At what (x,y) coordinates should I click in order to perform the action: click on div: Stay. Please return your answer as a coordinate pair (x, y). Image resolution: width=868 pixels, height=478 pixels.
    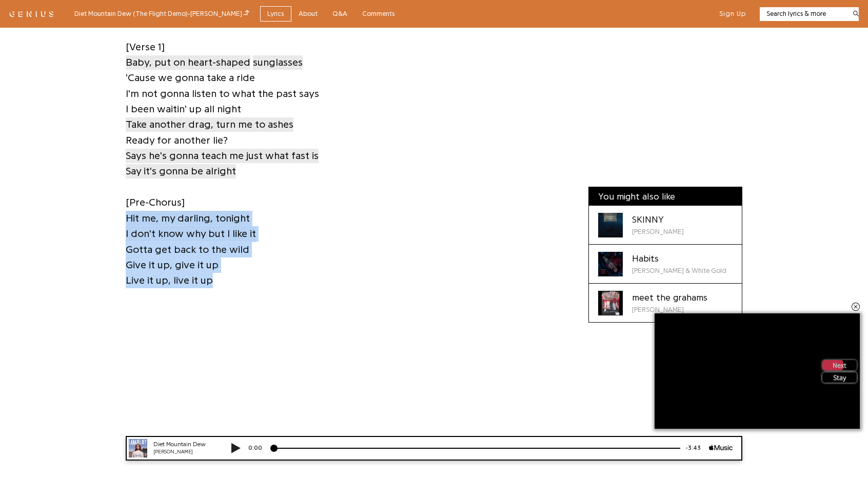
    Looking at the image, I should click on (839, 377).